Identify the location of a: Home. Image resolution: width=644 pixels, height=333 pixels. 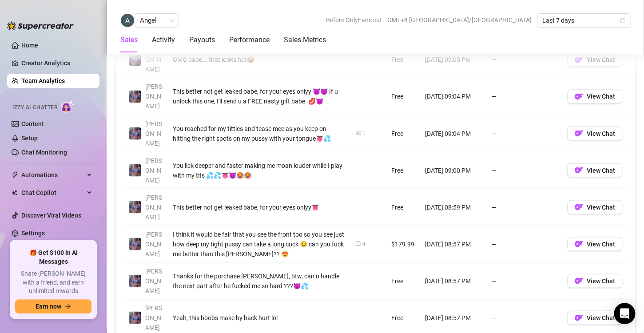
(30, 46).